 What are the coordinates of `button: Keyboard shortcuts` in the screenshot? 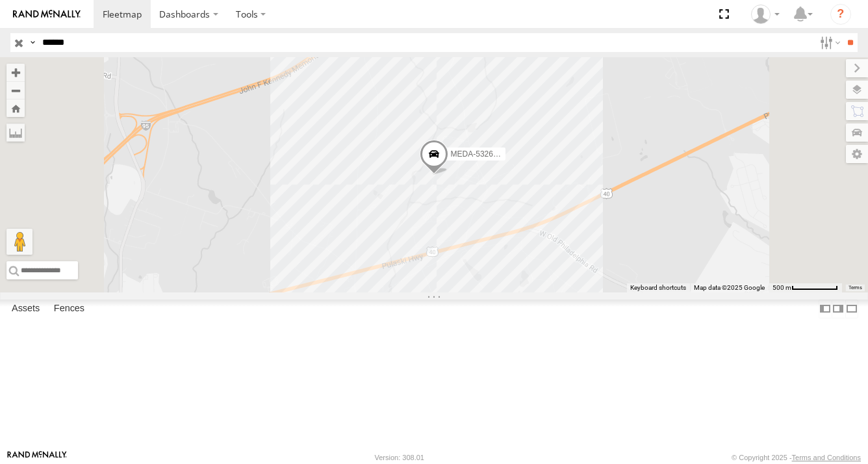 It's located at (658, 288).